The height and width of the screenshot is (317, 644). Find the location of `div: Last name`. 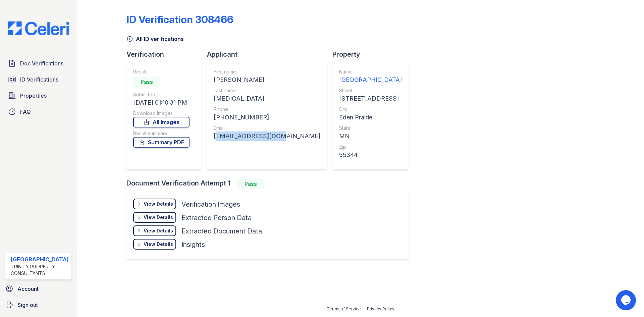

div: Last name is located at coordinates (267, 91).